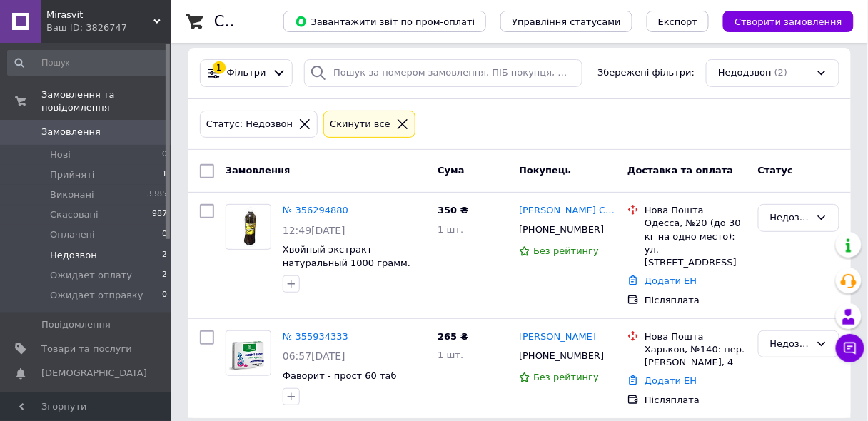 This screenshot has height=421, width=868. What do you see at coordinates (745, 73) in the screenshot?
I see `span: Недодзвон` at bounding box center [745, 73].